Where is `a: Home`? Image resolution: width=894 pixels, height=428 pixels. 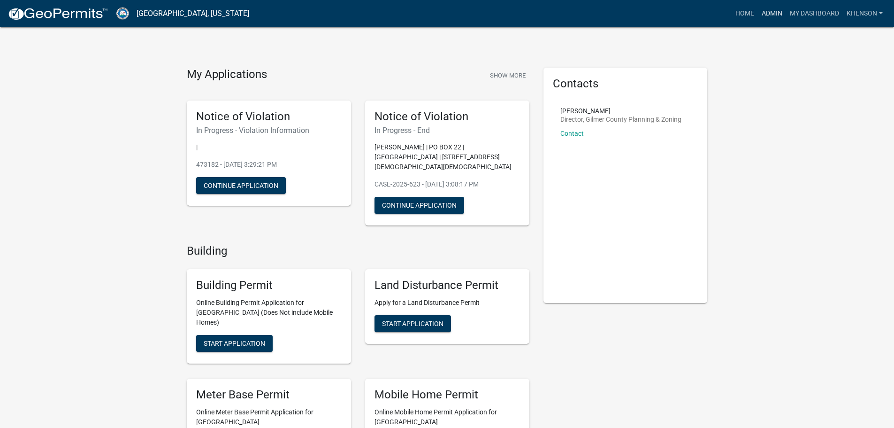 a: Home is located at coordinates (745, 14).